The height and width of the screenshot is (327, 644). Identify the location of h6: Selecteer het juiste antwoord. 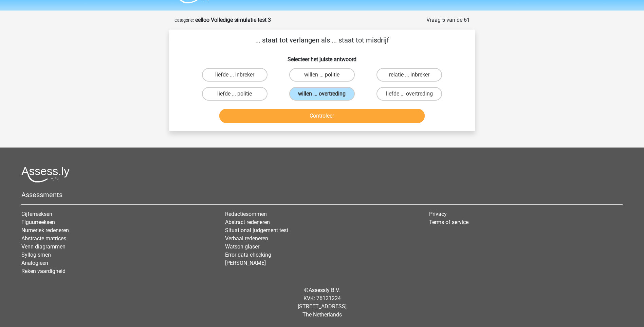
(322, 56).